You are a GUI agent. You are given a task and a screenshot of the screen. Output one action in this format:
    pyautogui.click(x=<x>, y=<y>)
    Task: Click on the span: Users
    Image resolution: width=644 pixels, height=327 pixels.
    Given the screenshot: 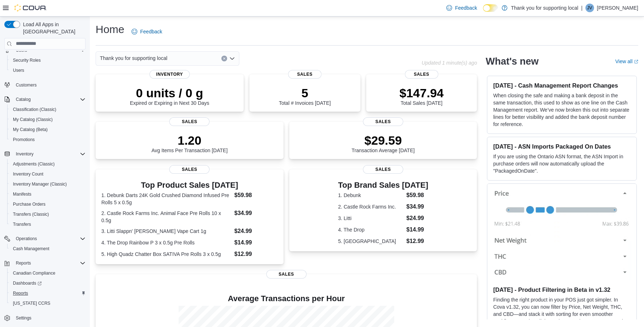 What is the action you would take?
    pyautogui.click(x=19, y=71)
    